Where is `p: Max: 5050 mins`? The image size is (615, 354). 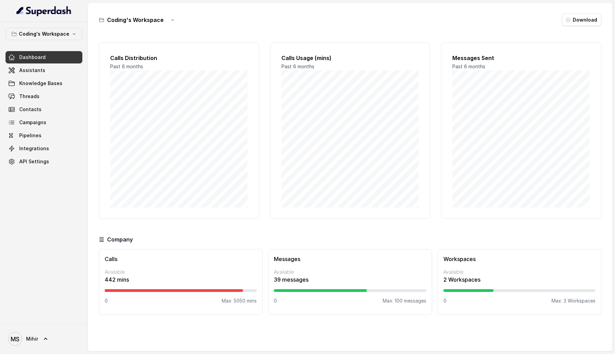
p: Max: 5050 mins is located at coordinates (239, 301).